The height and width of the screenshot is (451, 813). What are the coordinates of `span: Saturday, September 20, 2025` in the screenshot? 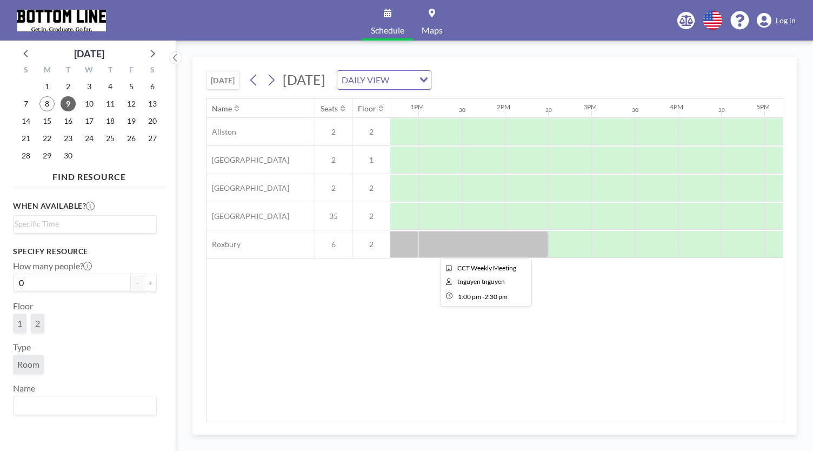 It's located at (152, 121).